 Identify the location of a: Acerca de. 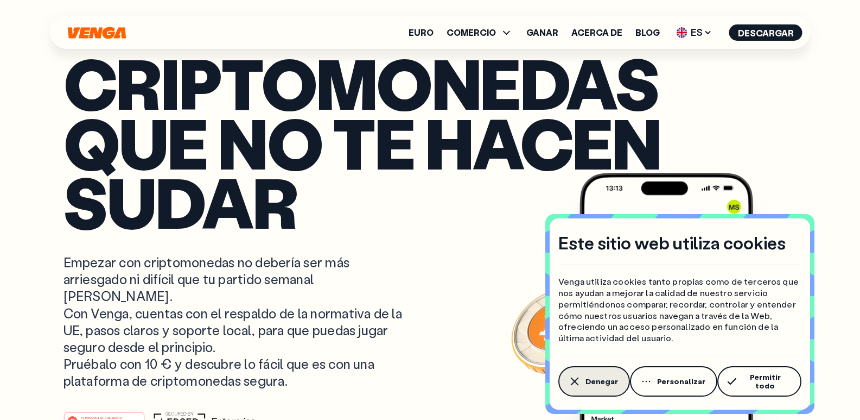
(597, 33).